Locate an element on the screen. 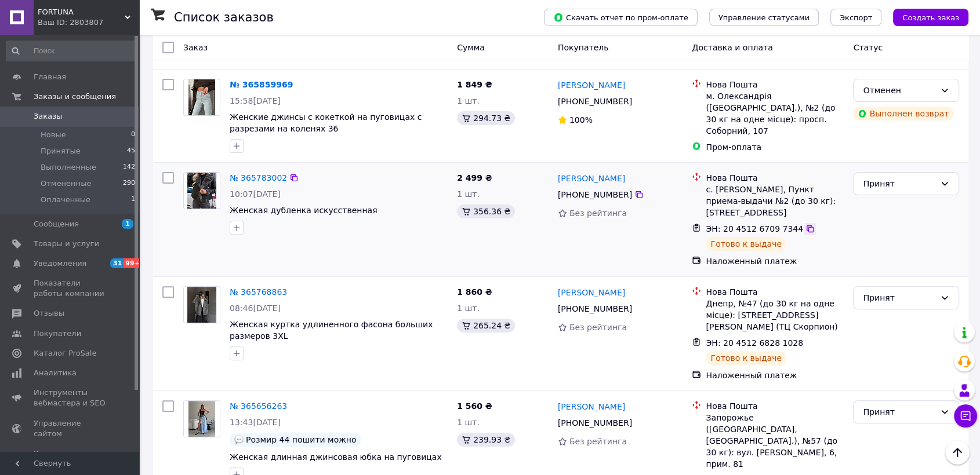 This screenshot has height=475, width=980. a: № 365656263 is located at coordinates (258, 406).